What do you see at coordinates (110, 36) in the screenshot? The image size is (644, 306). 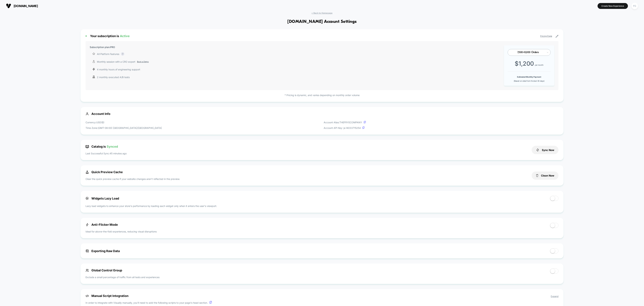 I see `span: Your subscription is` at bounding box center [110, 36].